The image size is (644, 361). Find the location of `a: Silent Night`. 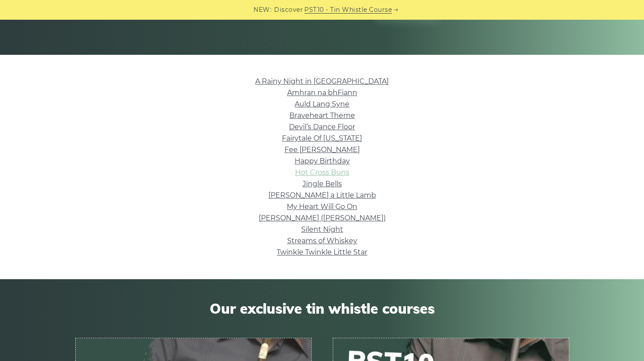

a: Silent Night is located at coordinates (322, 229).